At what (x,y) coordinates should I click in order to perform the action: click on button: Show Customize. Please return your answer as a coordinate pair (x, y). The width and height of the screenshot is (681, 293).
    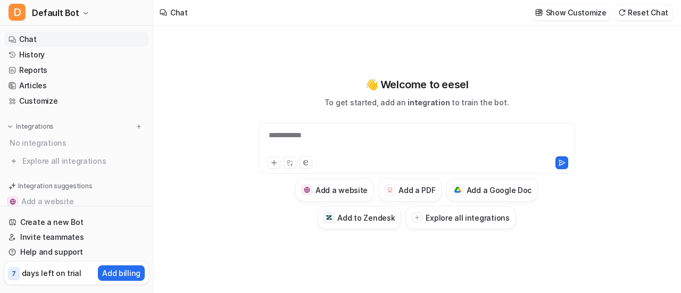
    Looking at the image, I should click on (571, 12).